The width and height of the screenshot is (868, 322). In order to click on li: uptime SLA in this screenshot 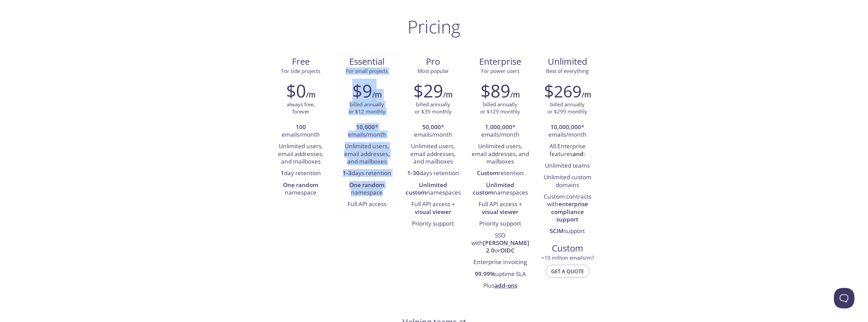, I will do `click(500, 274)`.